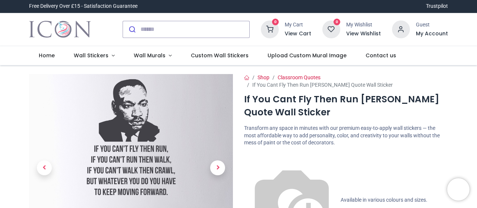 The width and height of the screenshot is (477, 208). What do you see at coordinates (363, 25) in the screenshot?
I see `div: My Wishlist` at bounding box center [363, 25].